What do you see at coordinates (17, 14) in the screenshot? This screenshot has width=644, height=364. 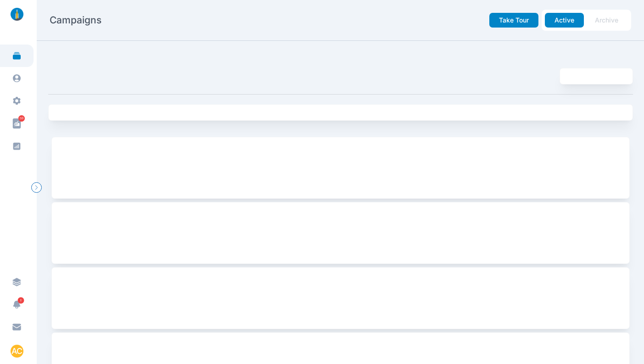 I see `img: linklaunch_small.2ae18699.png` at bounding box center [17, 14].